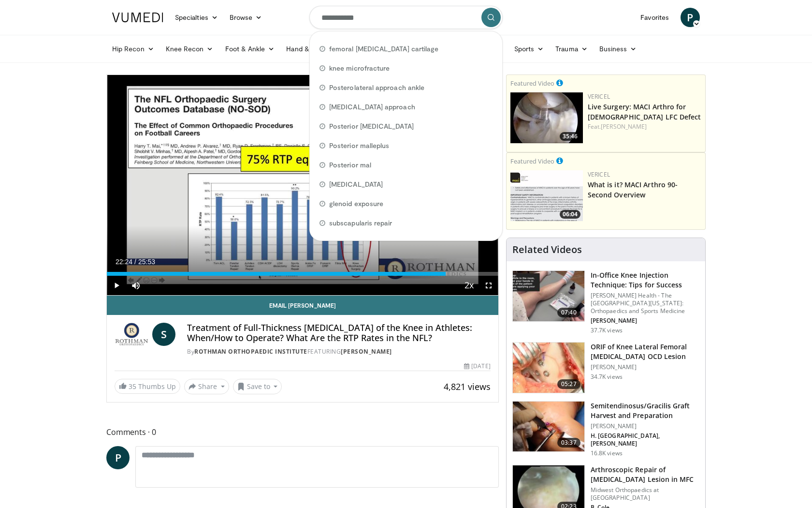 Image resolution: width=812 pixels, height=508 pixels. Describe the element at coordinates (251, 351) in the screenshot. I see `a: Rothman Orthopaedic Institute` at that location.